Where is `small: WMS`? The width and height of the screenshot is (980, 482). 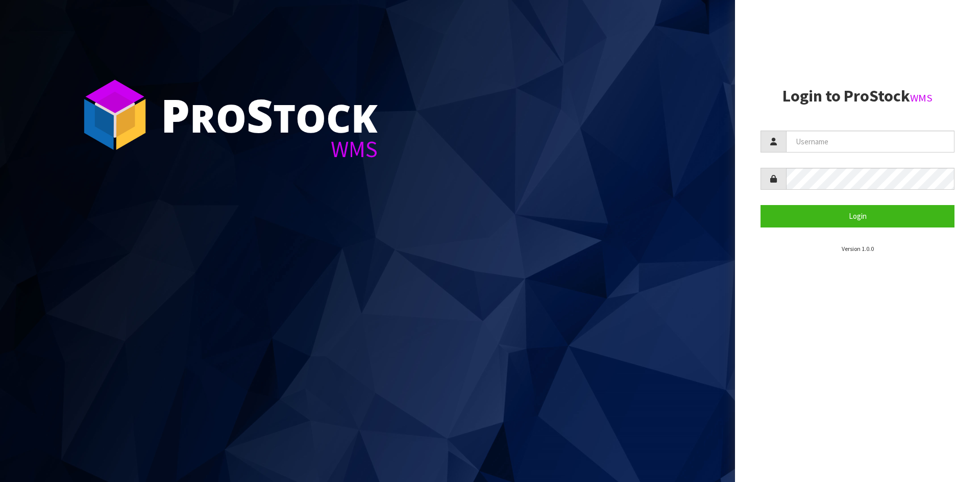
small: WMS is located at coordinates (922, 98).